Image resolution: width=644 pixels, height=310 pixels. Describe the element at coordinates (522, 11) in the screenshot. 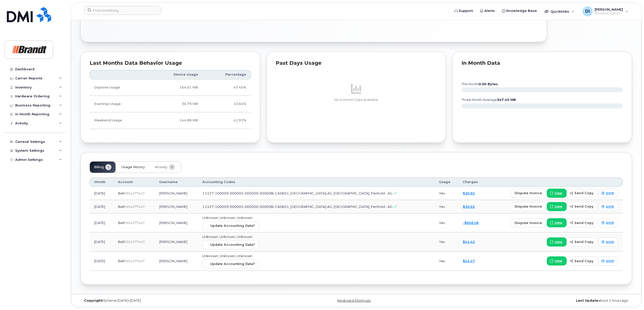

I see `span: Knowledge Base` at that location.